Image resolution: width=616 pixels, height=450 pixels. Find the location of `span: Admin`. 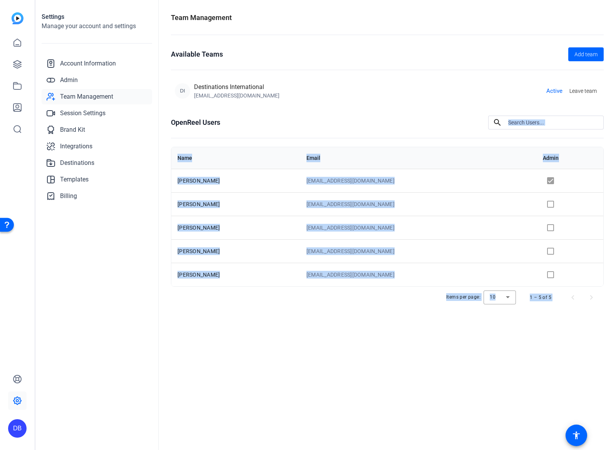

span: Admin is located at coordinates (69, 80).